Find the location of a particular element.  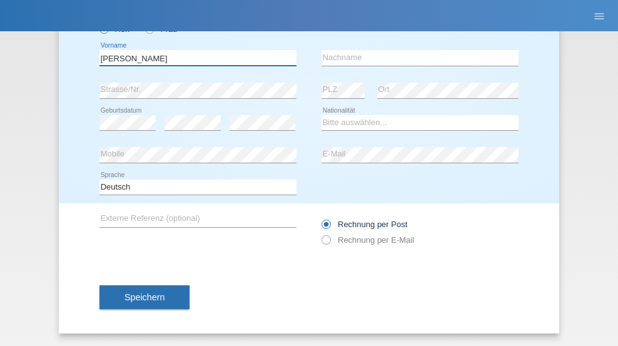

i: menu is located at coordinates (600, 16).